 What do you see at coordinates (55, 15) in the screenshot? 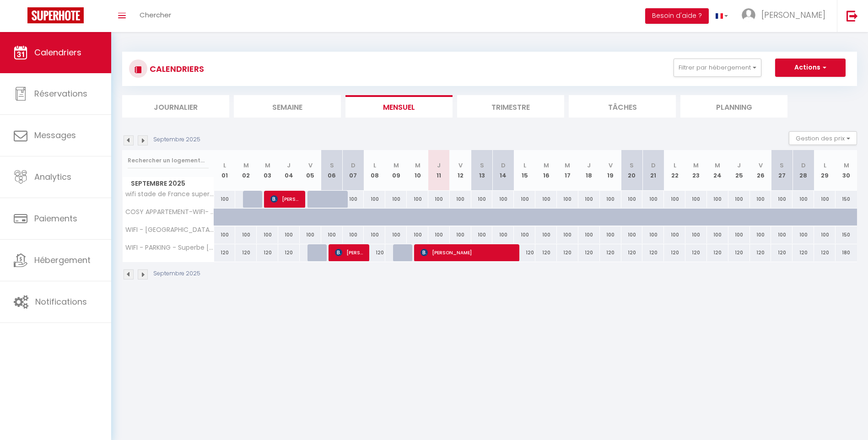
I see `img: Super Booking` at bounding box center [55, 15].